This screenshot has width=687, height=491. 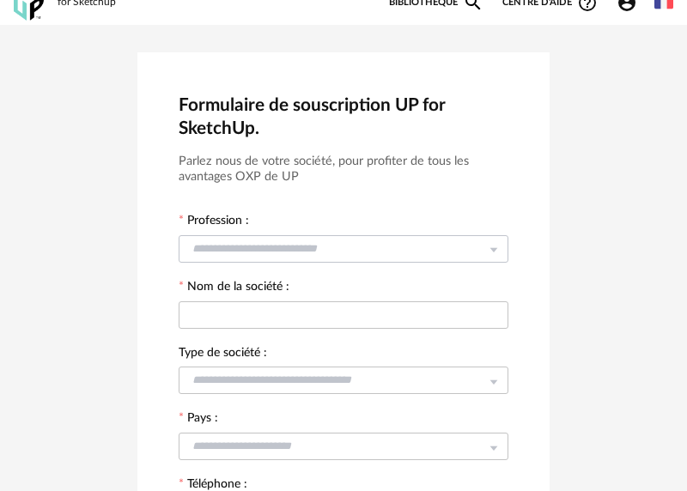 What do you see at coordinates (222, 355) in the screenshot?
I see `label: Type de société :` at bounding box center [222, 355].